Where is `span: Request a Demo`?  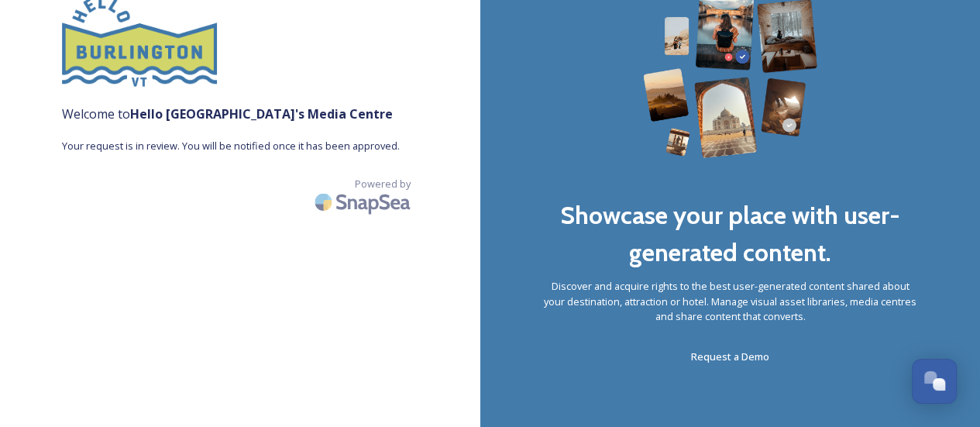 span: Request a Demo is located at coordinates (729, 356).